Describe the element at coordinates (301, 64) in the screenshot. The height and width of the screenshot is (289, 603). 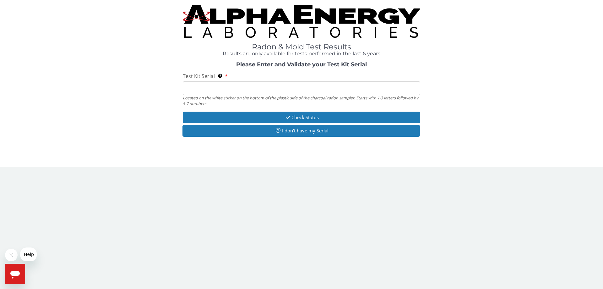
I see `strong: Please Enter and Validate your Test Kit Serial` at that location.